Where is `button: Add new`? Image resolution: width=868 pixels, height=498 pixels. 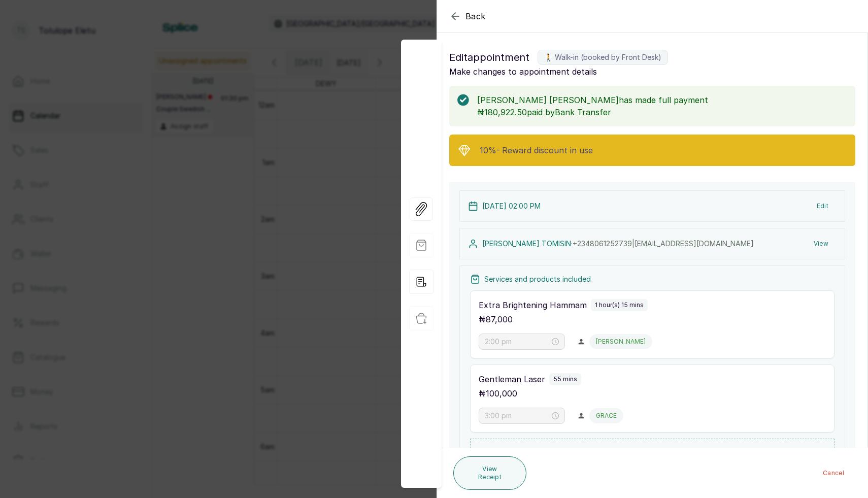 button: Add new is located at coordinates (652, 451).